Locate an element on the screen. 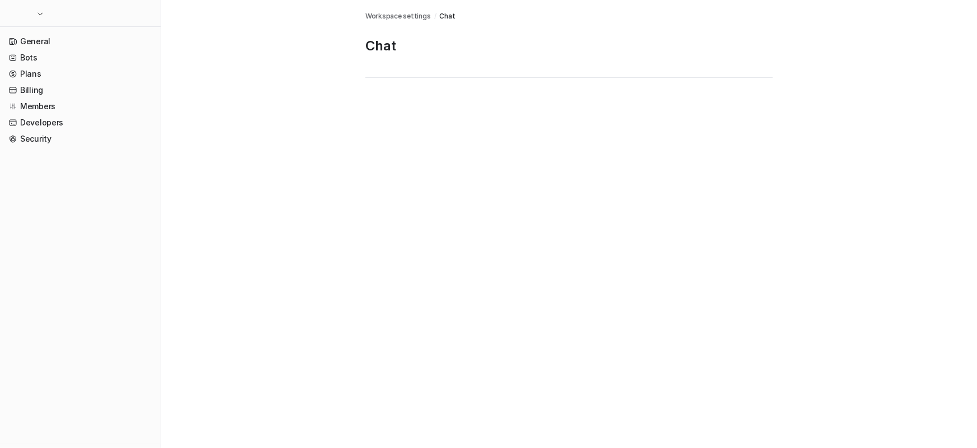 Image resolution: width=977 pixels, height=448 pixels. a: Security is located at coordinates (80, 139).